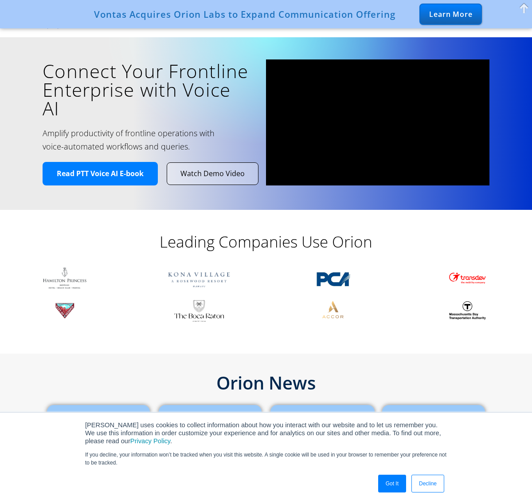 This screenshot has width=532, height=504. What do you see at coordinates (100, 173) in the screenshot?
I see `a: Read PTT Voice AI E-book` at bounding box center [100, 173].